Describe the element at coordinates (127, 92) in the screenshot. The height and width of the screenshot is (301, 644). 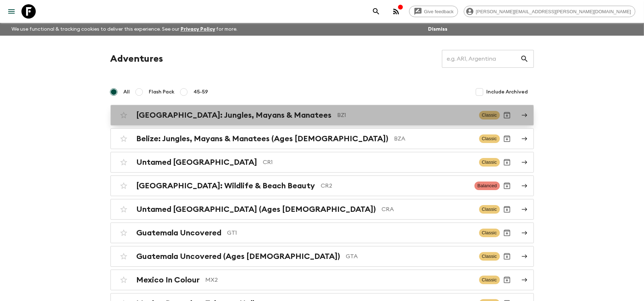
I see `span: All` at that location.